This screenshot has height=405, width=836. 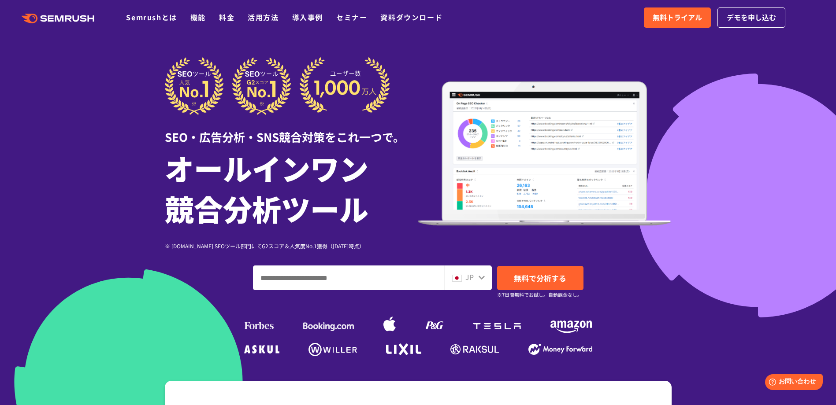 What do you see at coordinates (263, 17) in the screenshot?
I see `a: 活用方法` at bounding box center [263, 17].